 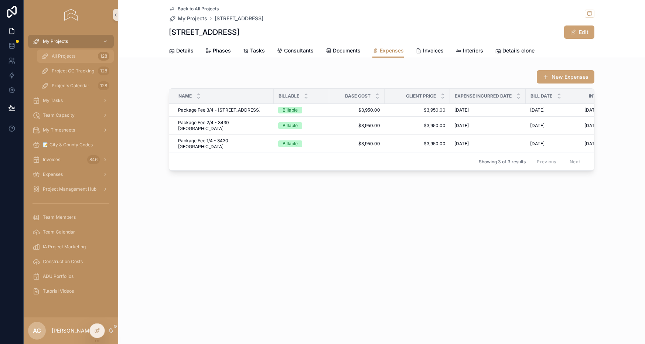 What do you see at coordinates (514, 51) in the screenshot?
I see `a: Details clone` at bounding box center [514, 51].